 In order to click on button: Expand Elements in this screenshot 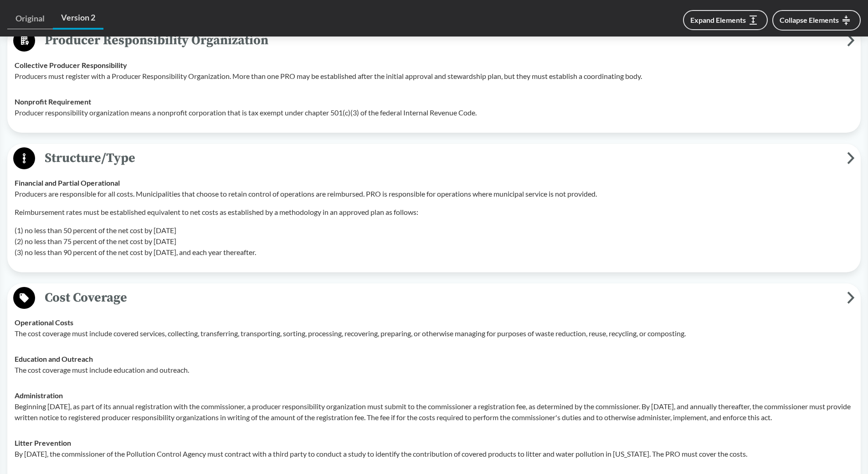, I will do `click(726, 20)`.